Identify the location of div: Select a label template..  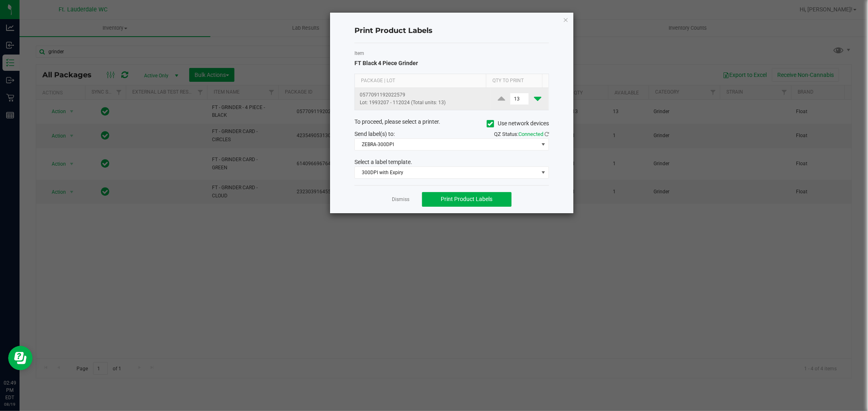
(451, 162).